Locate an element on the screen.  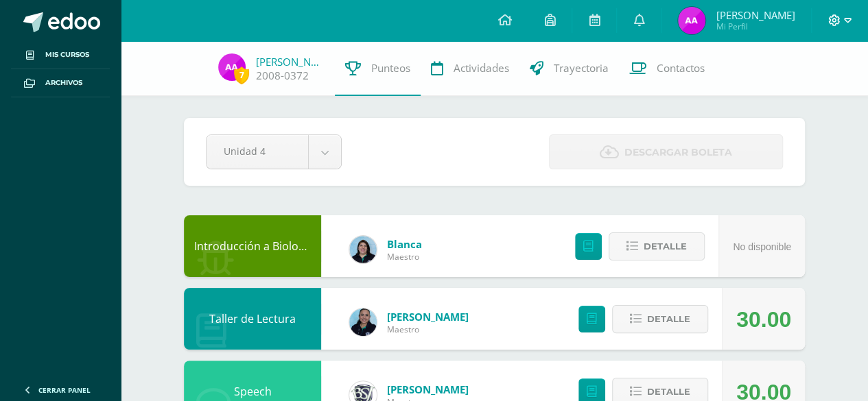
span: Mi Perfil is located at coordinates (754, 26).